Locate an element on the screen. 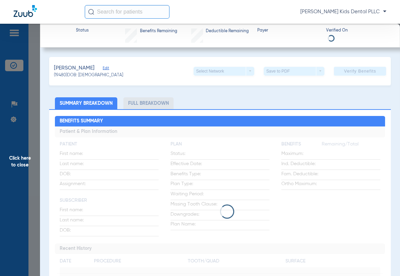  span: Payer is located at coordinates (288, 31).